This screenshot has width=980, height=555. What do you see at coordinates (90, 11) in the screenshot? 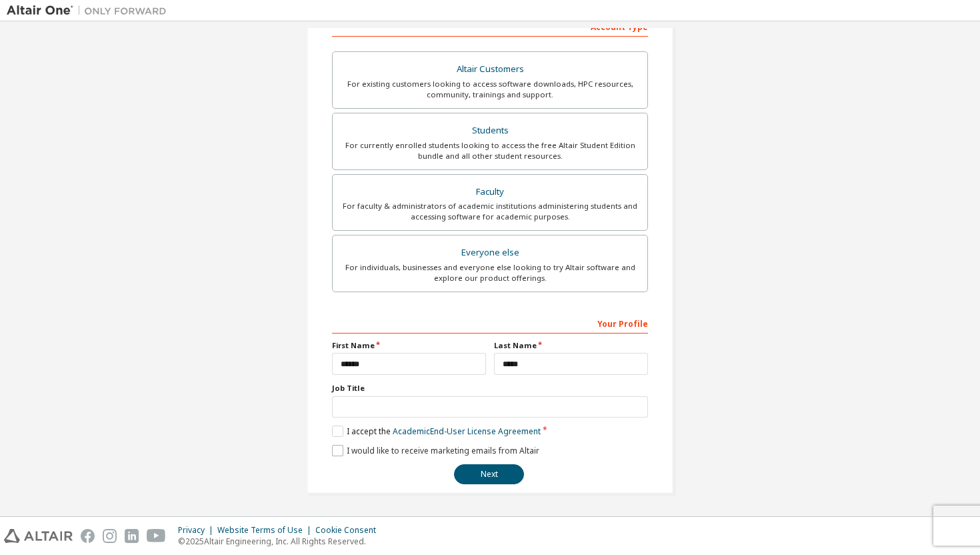
I see `img: Altair One` at bounding box center [90, 11].